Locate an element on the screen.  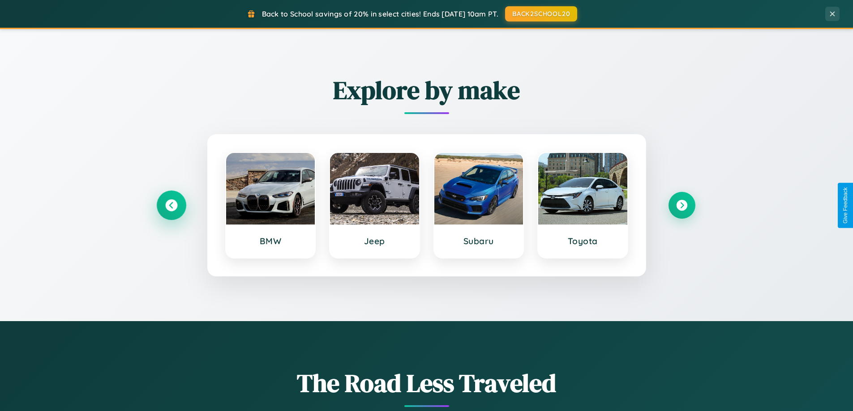
h3: Toyota is located at coordinates (582, 241).